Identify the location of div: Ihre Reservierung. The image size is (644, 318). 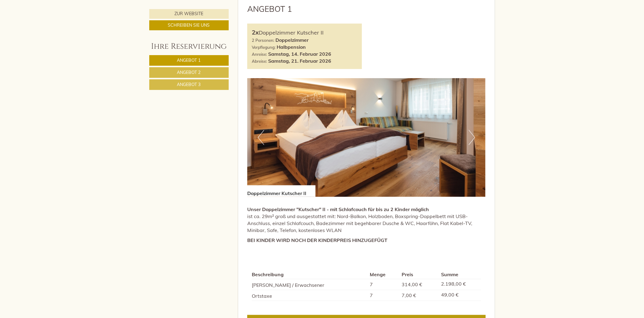
(189, 47).